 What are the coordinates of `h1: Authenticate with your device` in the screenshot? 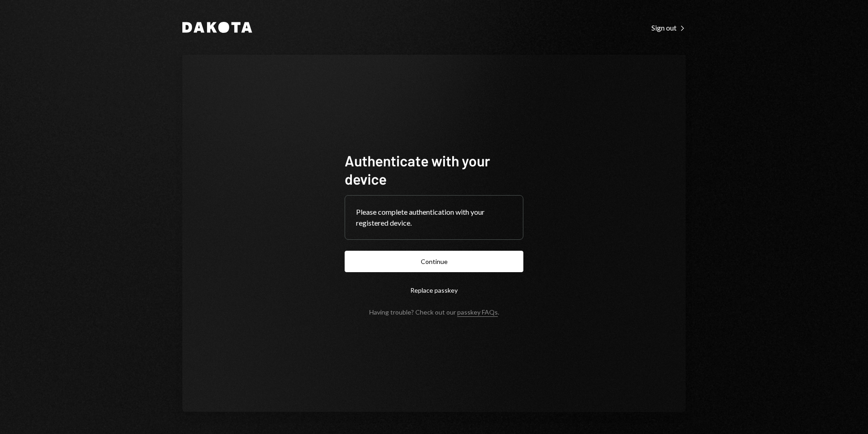 It's located at (434, 169).